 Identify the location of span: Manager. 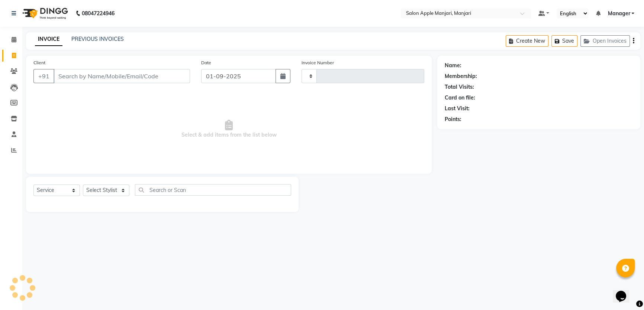
(619, 13).